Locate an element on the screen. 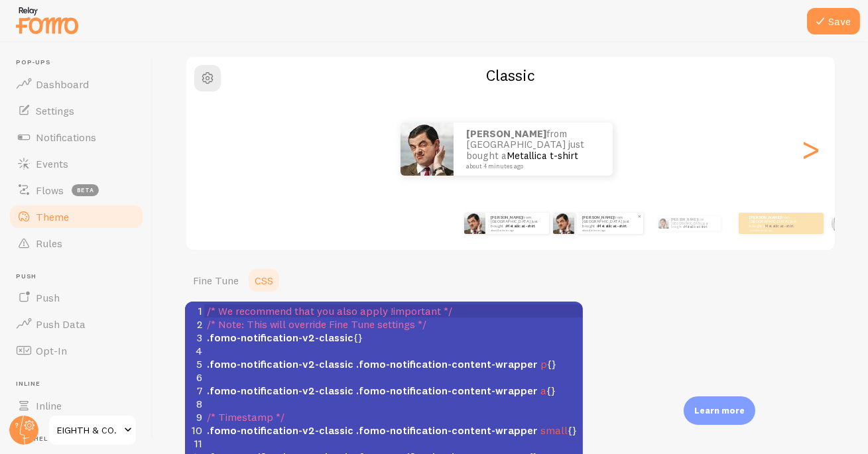 The image size is (868, 454). div: 1 is located at coordinates (194, 310).